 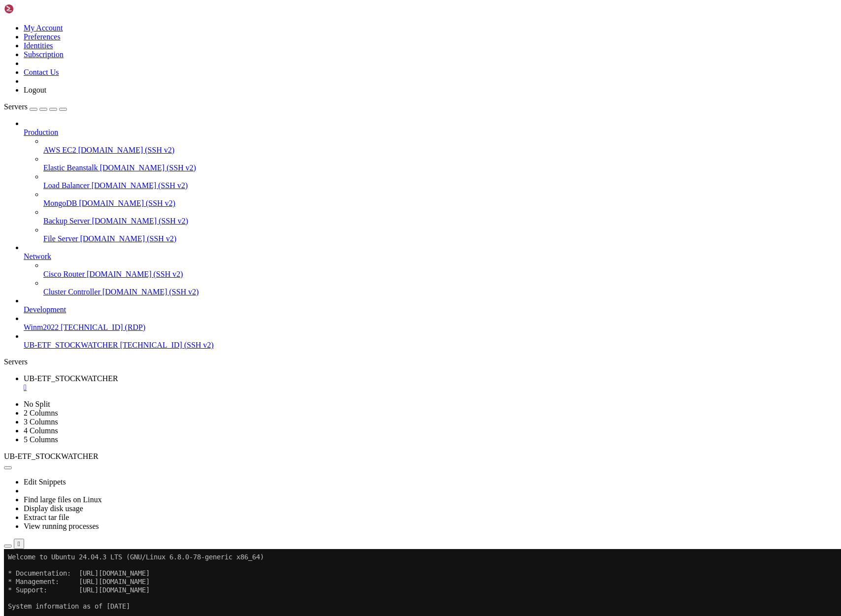 What do you see at coordinates (64, 274) in the screenshot?
I see `span: Cisco Router` at bounding box center [64, 274].